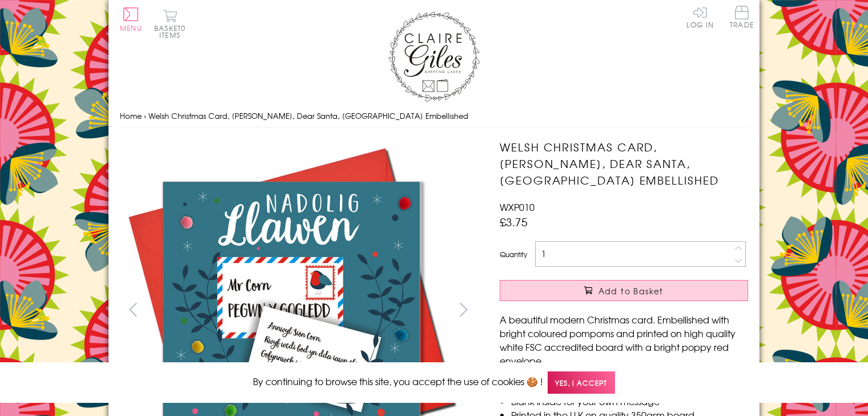  I want to click on button: next, so click(464, 309).